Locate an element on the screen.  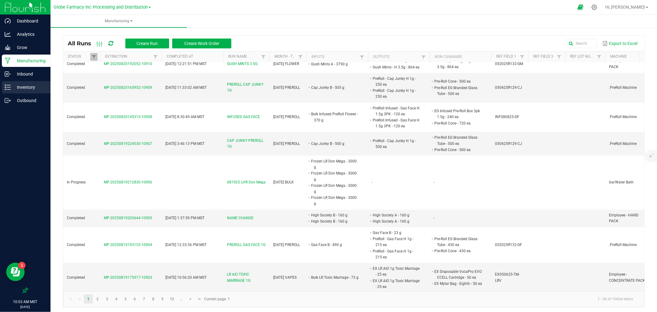
button: Create Run is located at coordinates (147, 43).